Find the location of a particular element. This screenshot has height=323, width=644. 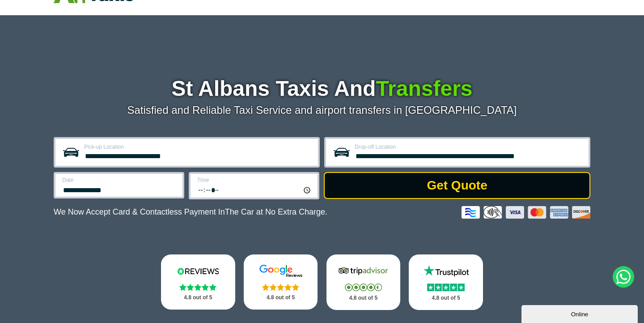

button: Get Quote is located at coordinates (457, 185).